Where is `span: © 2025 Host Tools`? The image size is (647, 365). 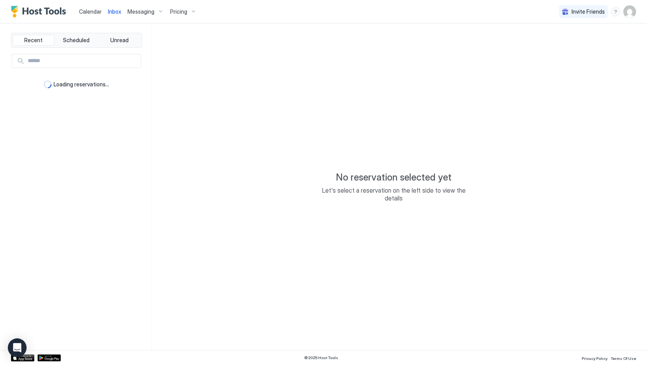 span: © 2025 Host Tools is located at coordinates (321, 358).